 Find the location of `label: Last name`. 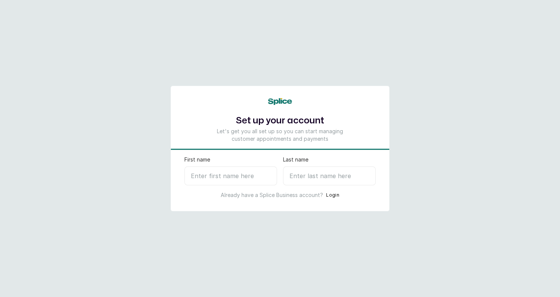

label: Last name is located at coordinates (295, 160).